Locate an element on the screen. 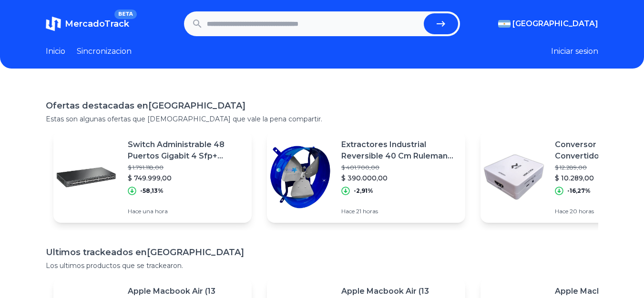  a: Featured imageSwitch Administrable 48 Puertos Gigabit 4 Sfp+ Omada Tp-link$ 1.791.118,00$ 749.999... is located at coordinates (152, 177).